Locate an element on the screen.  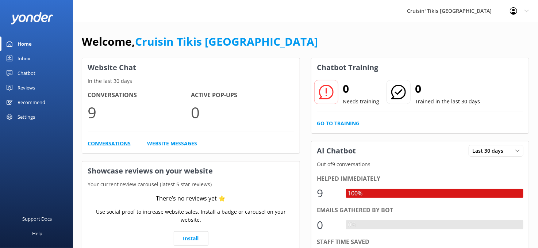
a: Go to Training is located at coordinates (338, 123).